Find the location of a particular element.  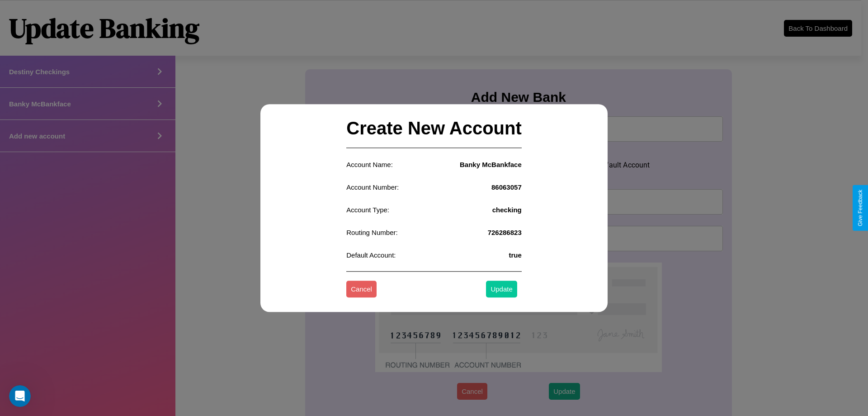

p: Account Name: is located at coordinates (370, 164).